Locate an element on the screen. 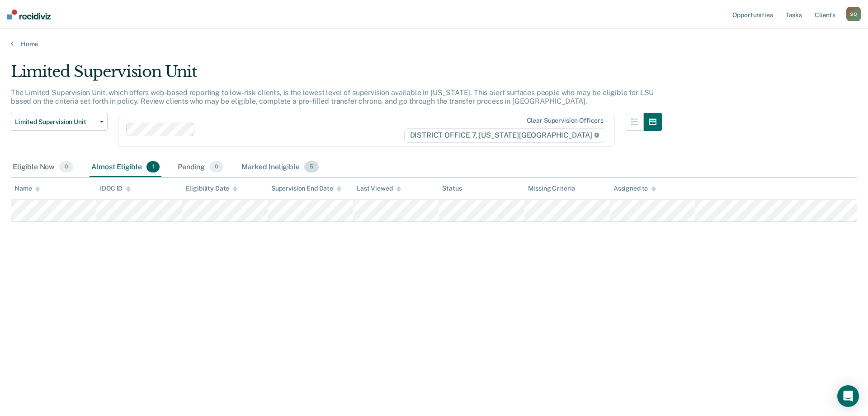 This screenshot has height=416, width=868. div: Clear supervision officers is located at coordinates (565, 120).